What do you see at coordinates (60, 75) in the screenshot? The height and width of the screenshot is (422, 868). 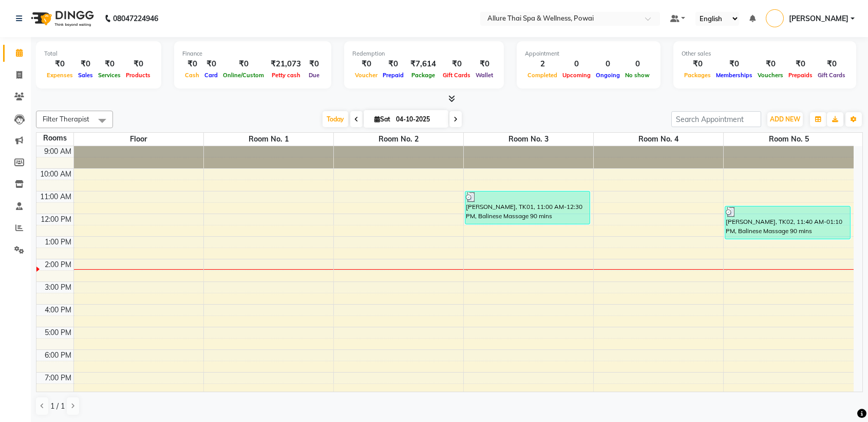 I see `span: Expenses` at bounding box center [60, 75].